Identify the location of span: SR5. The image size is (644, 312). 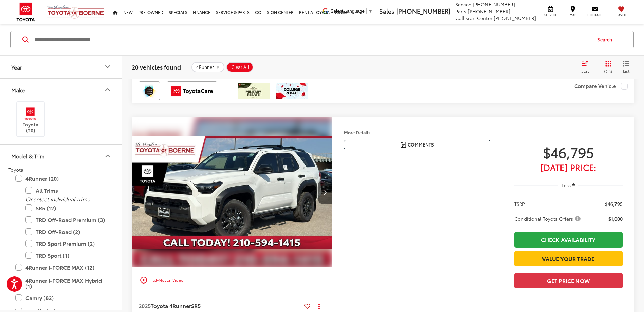
(196, 305).